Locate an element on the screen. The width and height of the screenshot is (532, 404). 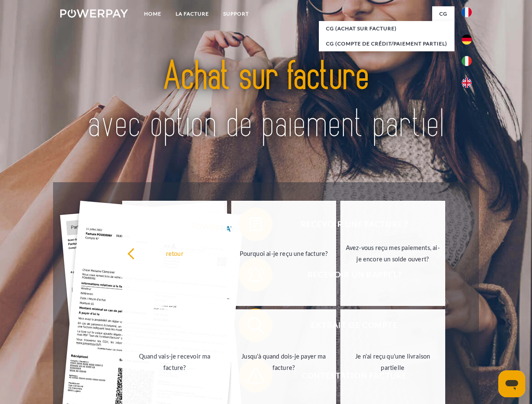
div: Je n'ai reçu qu'une livraison partielle is located at coordinates (393, 362).